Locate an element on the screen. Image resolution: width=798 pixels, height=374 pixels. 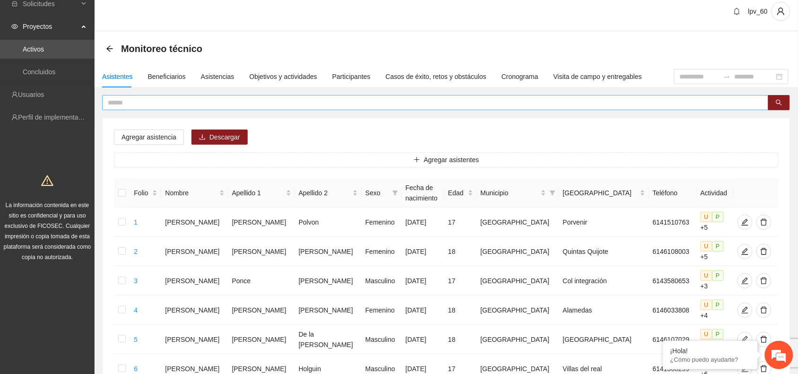
span: lpv_60 is located at coordinates (758, 11).